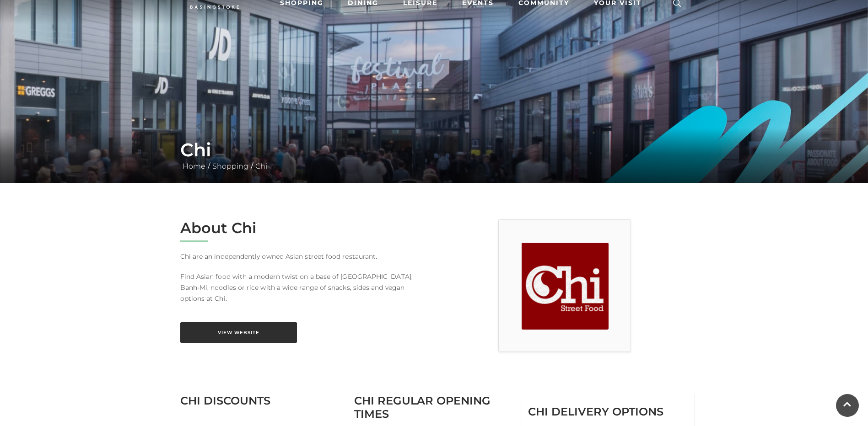 The height and width of the screenshot is (426, 868). I want to click on a: Shopping, so click(230, 166).